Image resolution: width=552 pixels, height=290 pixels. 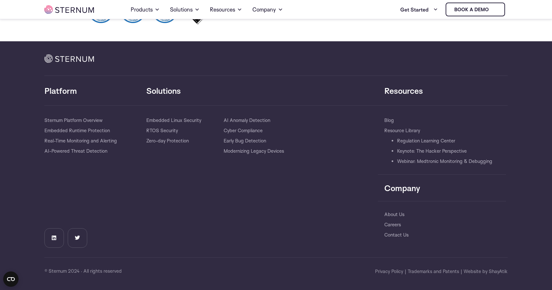 I want to click on a: Privacy Policy, so click(x=389, y=271).